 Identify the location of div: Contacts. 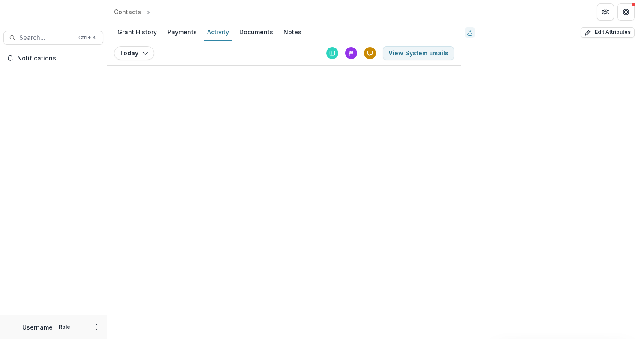
(127, 12).